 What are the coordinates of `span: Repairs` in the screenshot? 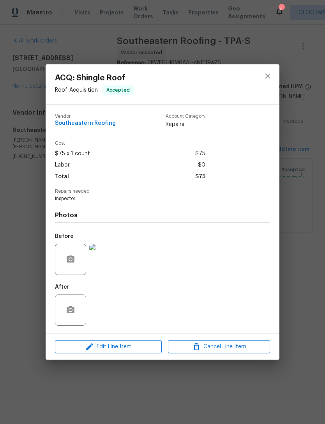 It's located at (186, 124).